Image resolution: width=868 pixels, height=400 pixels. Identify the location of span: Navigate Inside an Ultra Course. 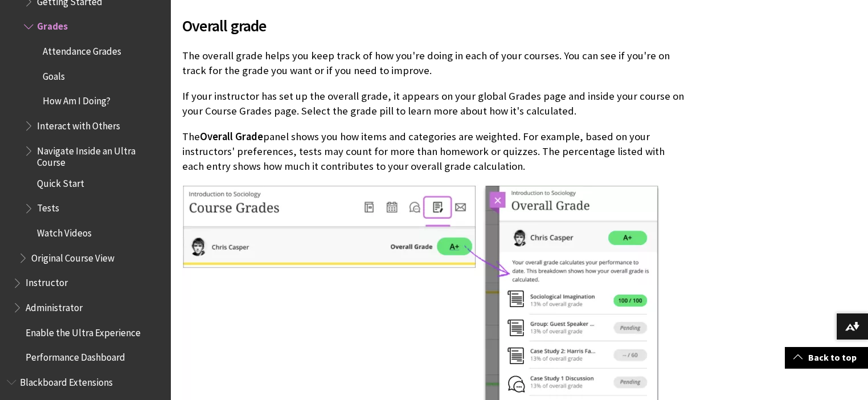
(100, 154).